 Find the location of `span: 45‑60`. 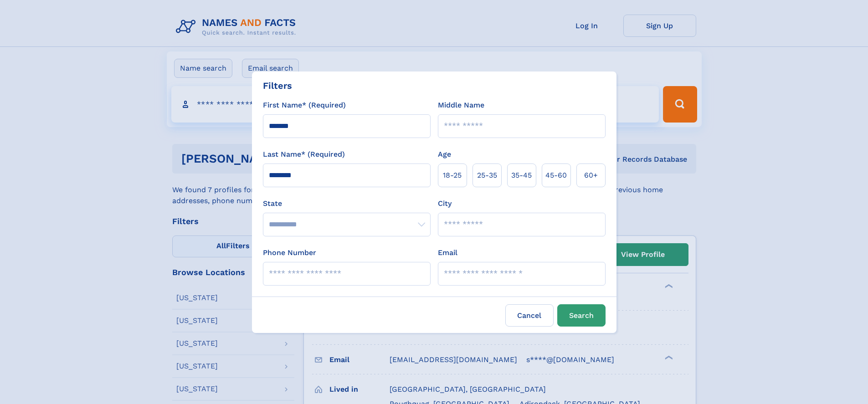

span: 45‑60 is located at coordinates (555, 175).